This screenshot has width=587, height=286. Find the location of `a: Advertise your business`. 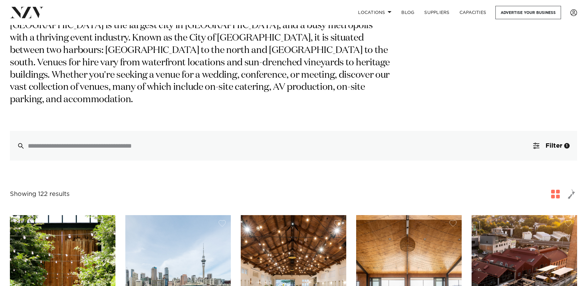

a: Advertise your business is located at coordinates (528, 12).